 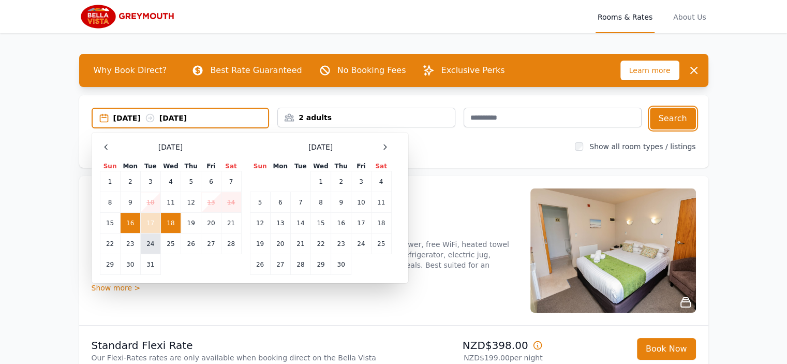 I want to click on div: Show more >, so click(x=305, y=288).